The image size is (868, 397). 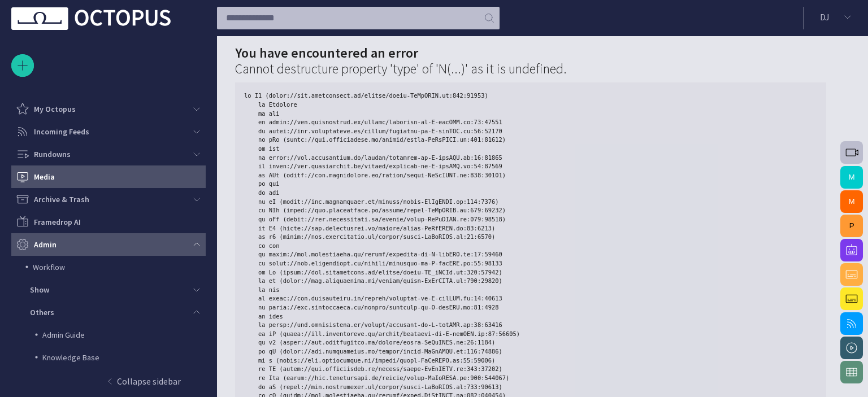 What do you see at coordinates (836, 17) in the screenshot?
I see `button: DJ` at bounding box center [836, 17].